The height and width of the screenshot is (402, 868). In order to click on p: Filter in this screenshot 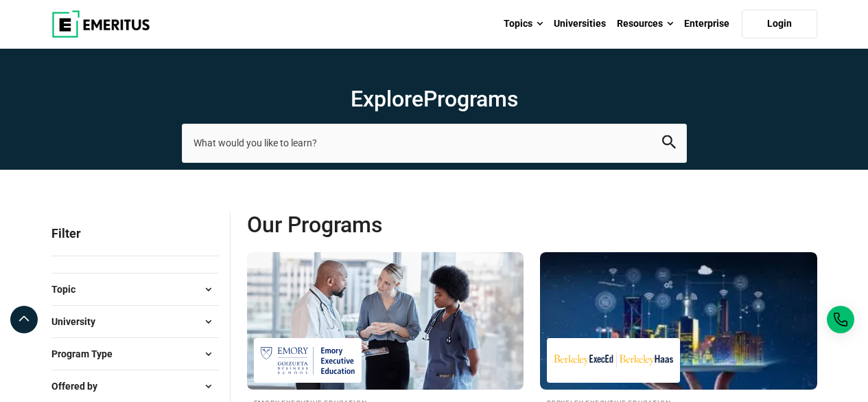, I will do `click(136, 233)`.